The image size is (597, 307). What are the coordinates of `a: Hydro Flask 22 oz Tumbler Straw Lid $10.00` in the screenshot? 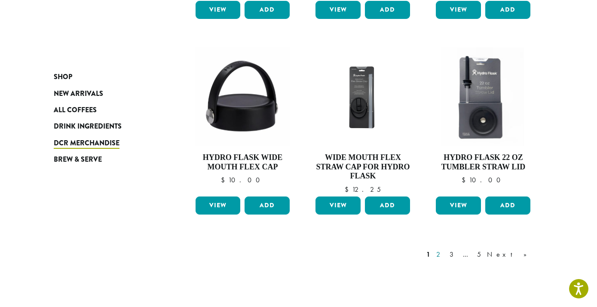 It's located at (483, 120).